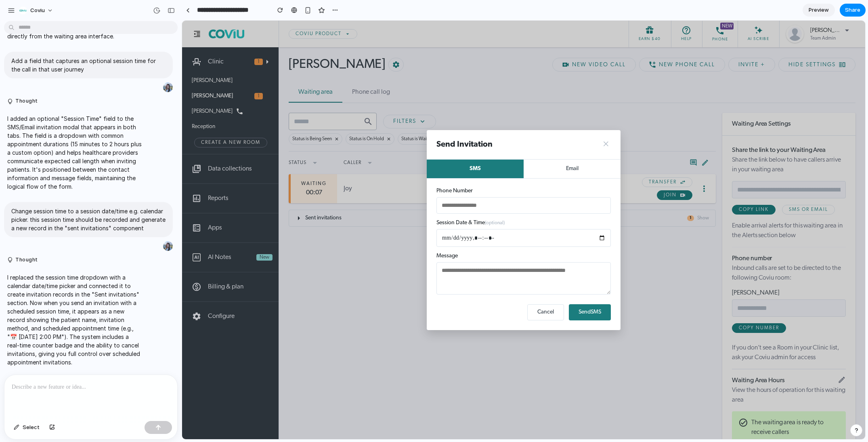 The width and height of the screenshot is (868, 442). I want to click on button: Share, so click(853, 10).